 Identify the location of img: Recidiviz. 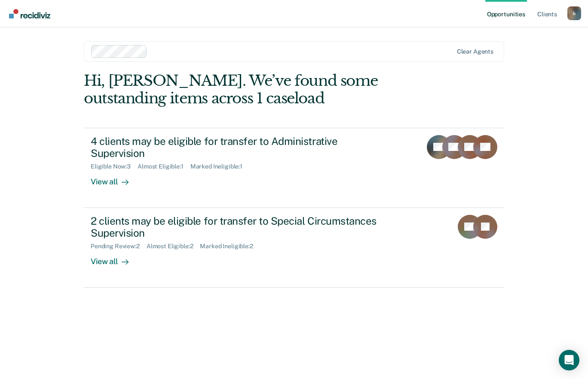
(30, 14).